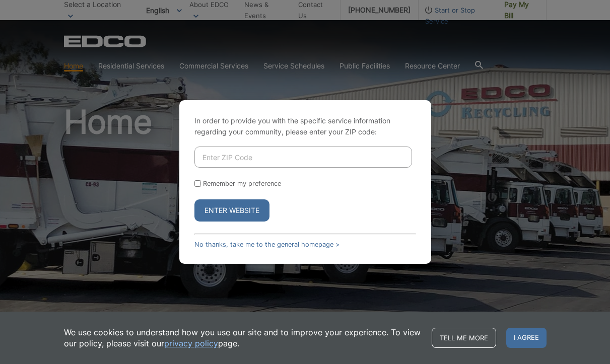 This screenshot has height=364, width=610. Describe the element at coordinates (305, 127) in the screenshot. I see `p: In order to provide you with the specific service information regarding your community, please en...` at that location.